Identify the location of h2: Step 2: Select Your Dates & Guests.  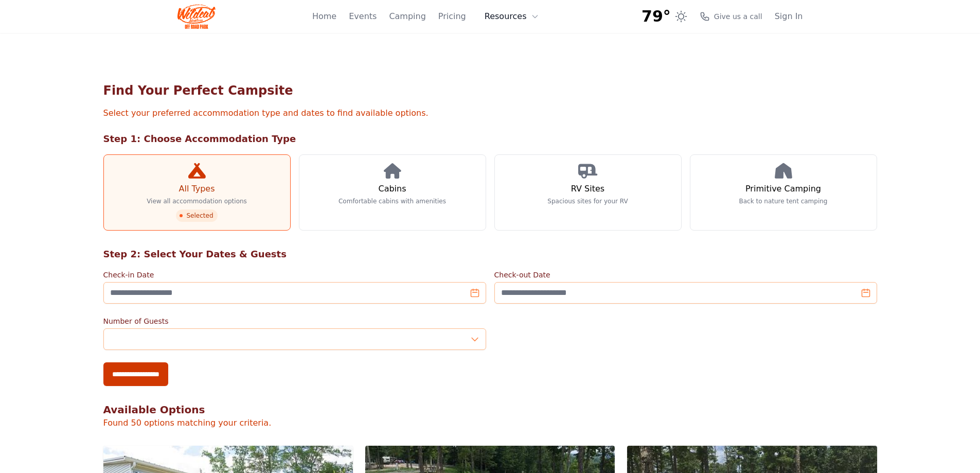
(490, 254).